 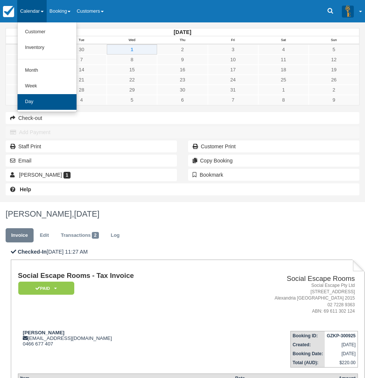 What do you see at coordinates (115, 275) in the screenshot?
I see `h1: Social Escape Rooms - Tax Invoice` at bounding box center [115, 275].